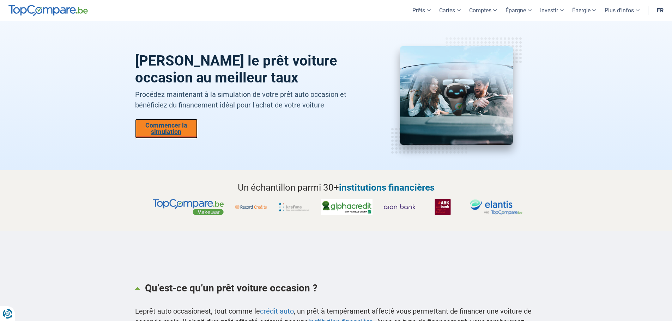 The image size is (672, 321). I want to click on span: est, tout comme le, so click(230, 311).